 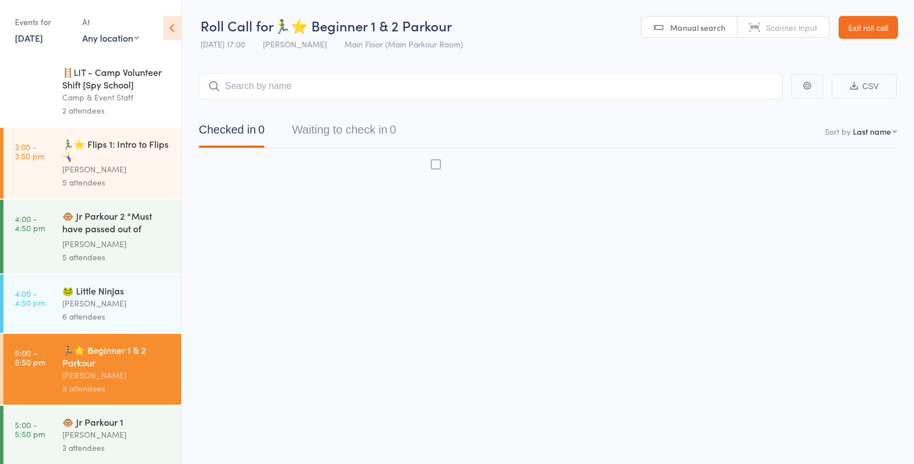 What do you see at coordinates (116, 356) in the screenshot?
I see `div: 🏃‍♂️⭐ Beginner 1 & 2 Parkour` at bounding box center [116, 356].